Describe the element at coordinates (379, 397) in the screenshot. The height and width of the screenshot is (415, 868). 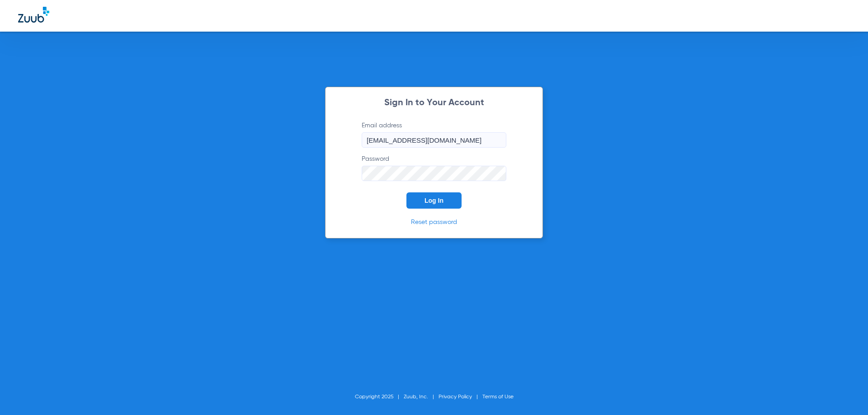
I see `li: Copyright 2025` at that location.